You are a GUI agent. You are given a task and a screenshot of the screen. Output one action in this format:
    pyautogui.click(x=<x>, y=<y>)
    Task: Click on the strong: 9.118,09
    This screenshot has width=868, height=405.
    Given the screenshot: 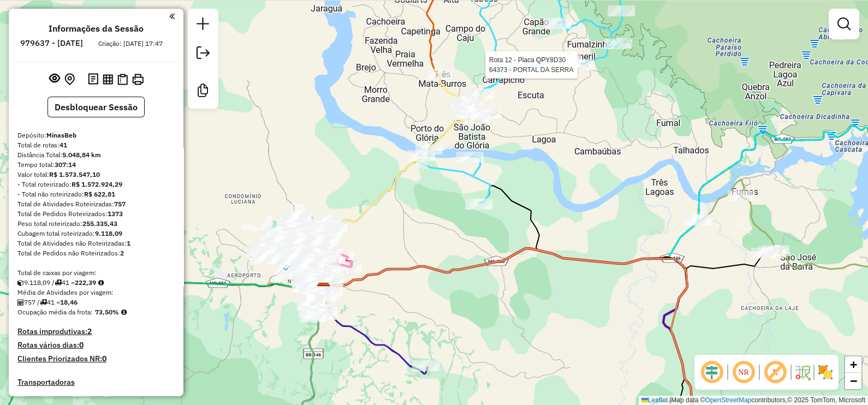 What is the action you would take?
    pyautogui.click(x=108, y=233)
    